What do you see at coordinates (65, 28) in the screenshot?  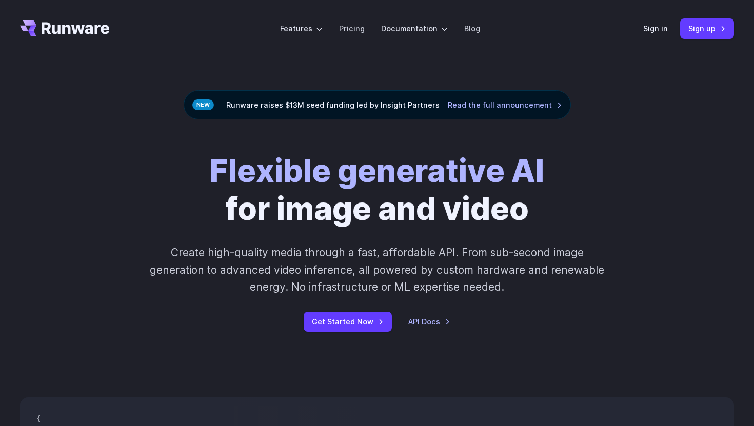 I see `a: Go to /` at bounding box center [65, 28].